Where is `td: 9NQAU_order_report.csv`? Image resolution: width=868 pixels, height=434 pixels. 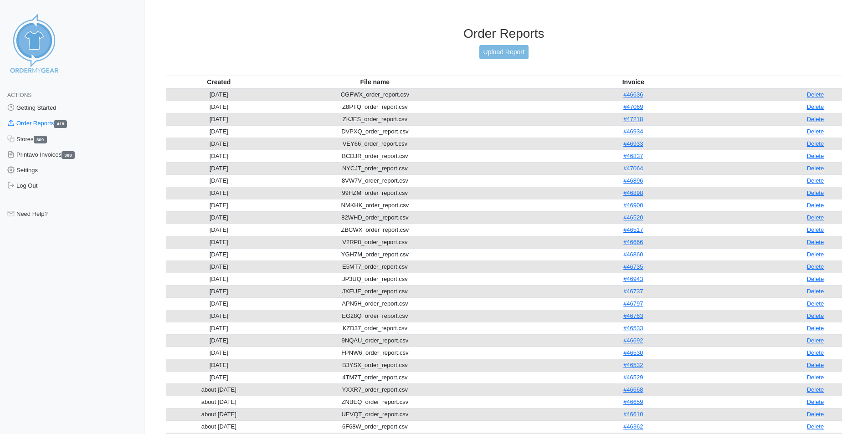
td: 9NQAU_order_report.csv is located at coordinates (375, 341).